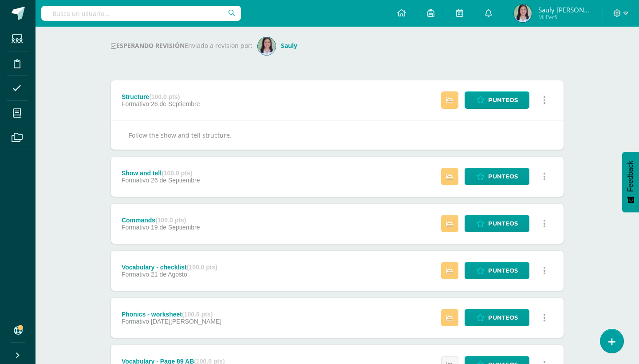 The height and width of the screenshot is (364, 639). I want to click on span: Mi Perfil, so click(565, 17).